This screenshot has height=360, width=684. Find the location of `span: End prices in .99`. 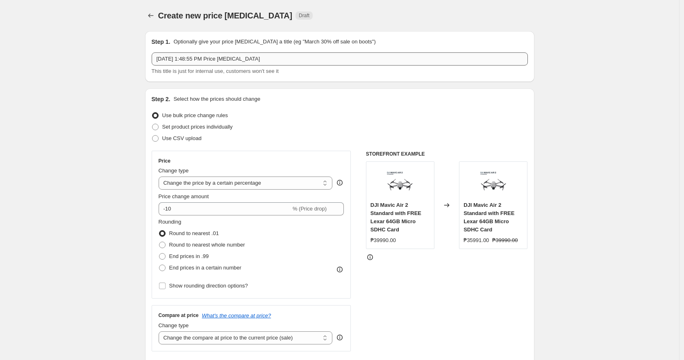

span: End prices in .99 is located at coordinates (189, 256).